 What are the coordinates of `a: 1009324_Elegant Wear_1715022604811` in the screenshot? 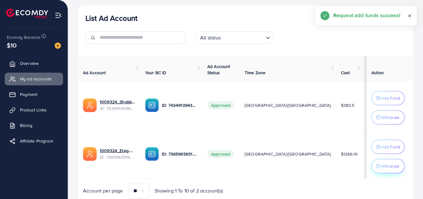 It's located at (118, 151).